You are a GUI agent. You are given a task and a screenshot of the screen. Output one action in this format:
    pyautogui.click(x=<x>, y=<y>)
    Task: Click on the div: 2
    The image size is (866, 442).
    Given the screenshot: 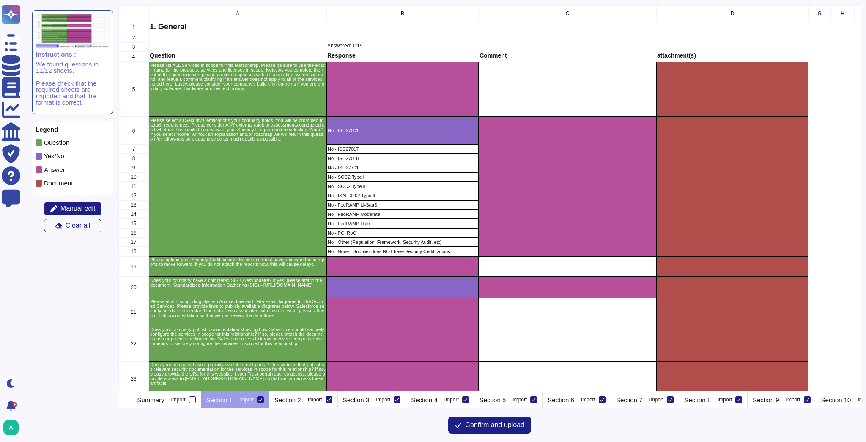 What is the action you would take?
    pyautogui.click(x=134, y=38)
    